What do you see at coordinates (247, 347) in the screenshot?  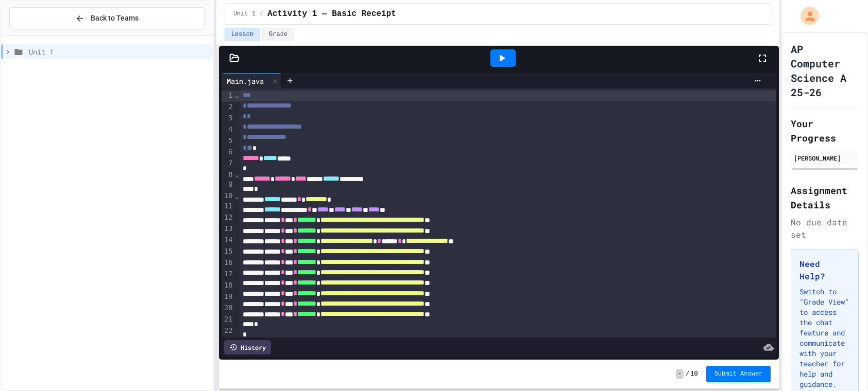 I see `div: History` at bounding box center [247, 347].